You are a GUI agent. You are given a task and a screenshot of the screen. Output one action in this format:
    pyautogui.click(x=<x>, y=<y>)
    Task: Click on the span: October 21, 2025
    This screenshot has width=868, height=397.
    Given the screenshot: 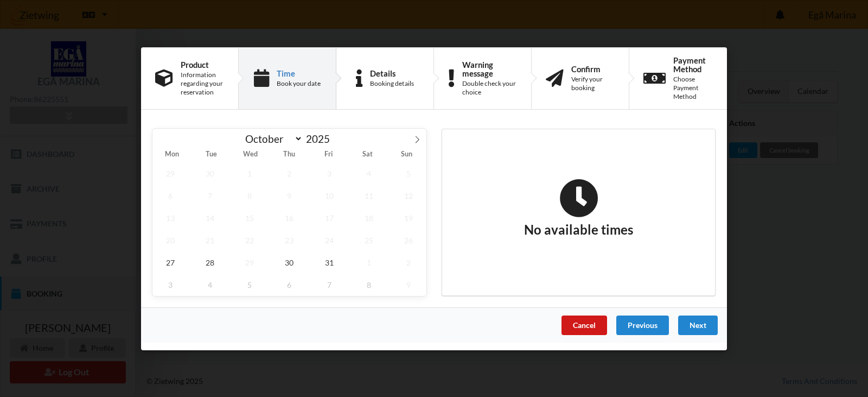 What is the action you would take?
    pyautogui.click(x=210, y=240)
    